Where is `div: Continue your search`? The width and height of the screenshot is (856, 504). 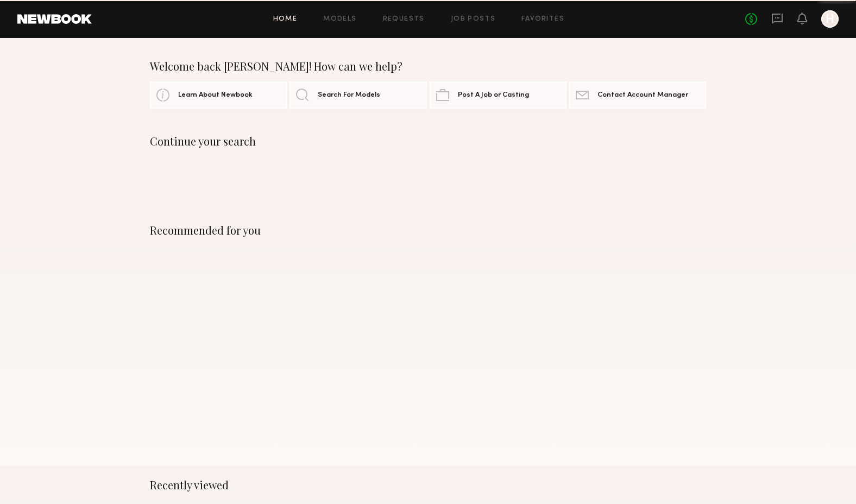
div: Continue your search is located at coordinates (428, 141).